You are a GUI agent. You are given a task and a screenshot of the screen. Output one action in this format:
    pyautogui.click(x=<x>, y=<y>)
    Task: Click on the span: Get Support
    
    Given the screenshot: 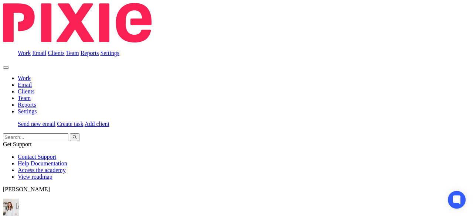 What is the action you would take?
    pyautogui.click(x=17, y=144)
    